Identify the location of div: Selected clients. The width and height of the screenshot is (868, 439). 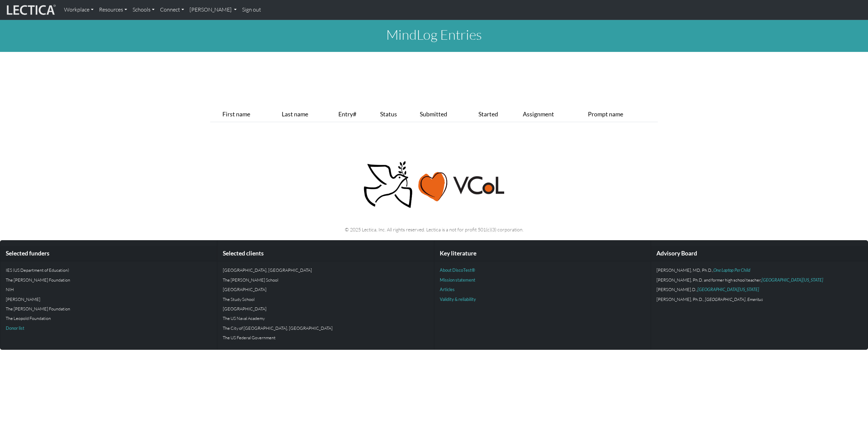
(325, 253).